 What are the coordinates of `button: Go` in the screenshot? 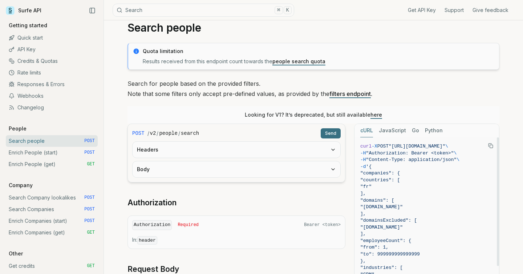 It's located at (416, 130).